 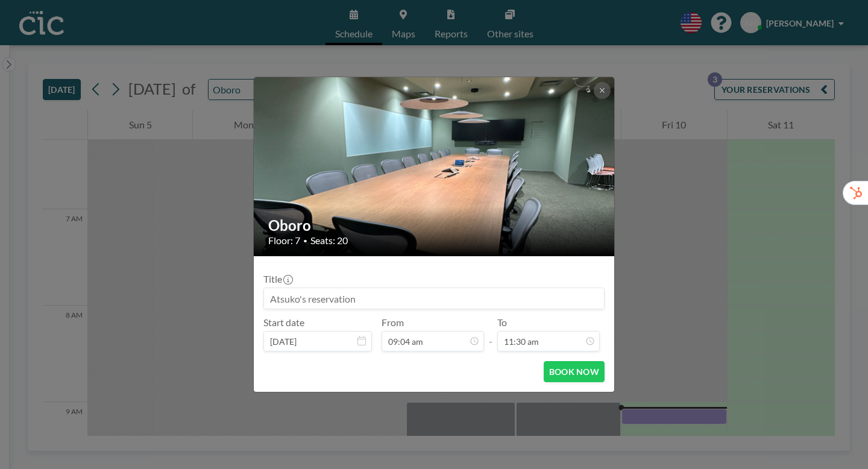 What do you see at coordinates (393, 323) in the screenshot?
I see `label: From` at bounding box center [393, 323].